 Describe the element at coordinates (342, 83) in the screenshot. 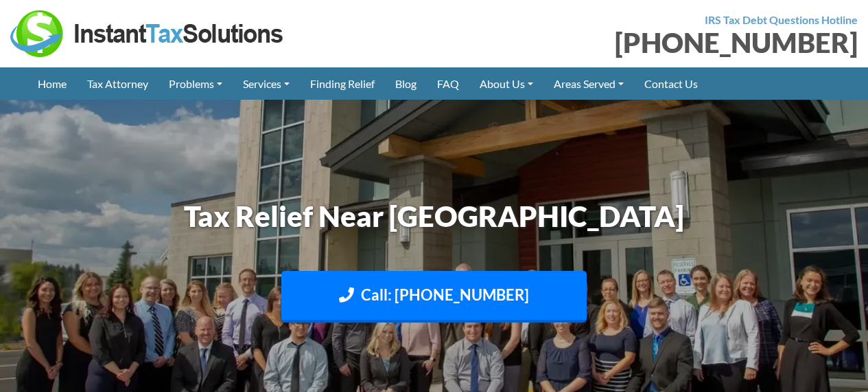

I see `a: Finding Relief` at that location.